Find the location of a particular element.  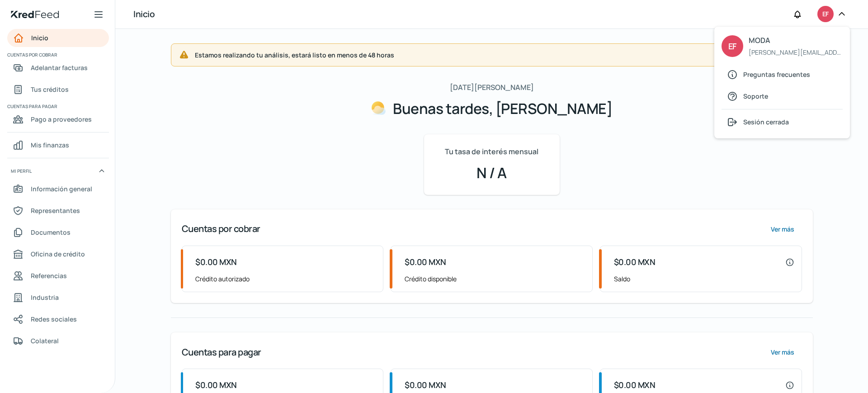

img: Saludos is located at coordinates (379, 108).